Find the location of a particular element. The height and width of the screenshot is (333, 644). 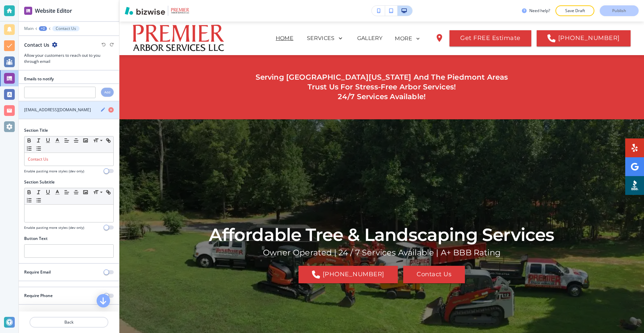

div: +2 is located at coordinates (43, 29).